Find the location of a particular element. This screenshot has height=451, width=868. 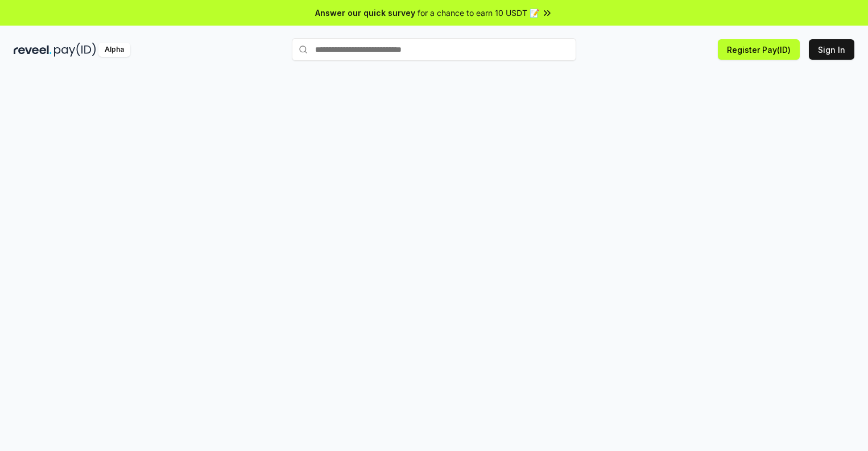

img: pay_id is located at coordinates (75, 49).